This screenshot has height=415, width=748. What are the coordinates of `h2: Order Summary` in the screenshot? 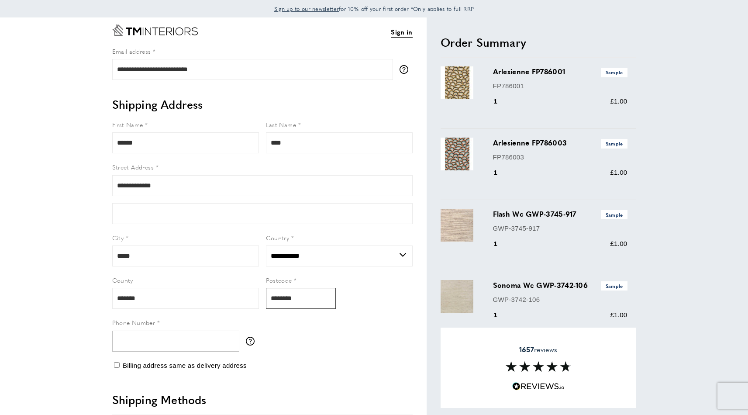 It's located at (538, 42).